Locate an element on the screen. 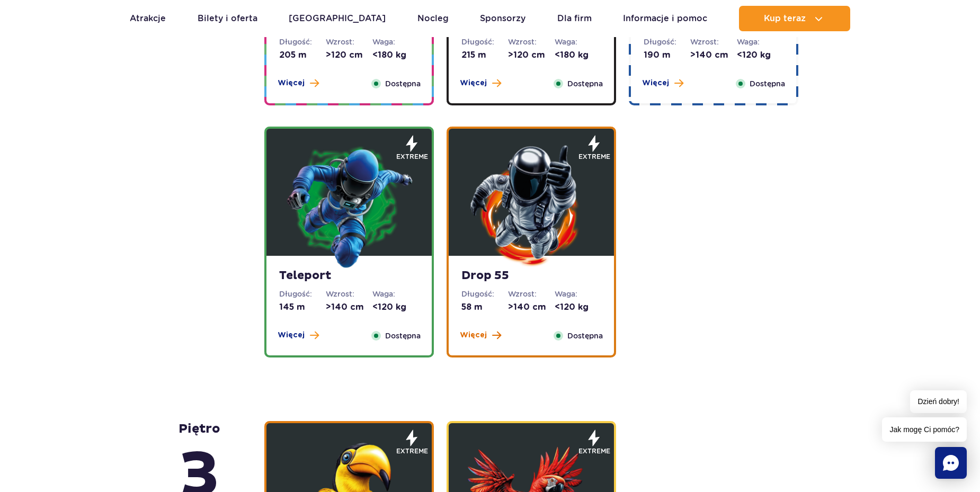 The width and height of the screenshot is (980, 492). a: Bilety i oferta is located at coordinates (227, 19).